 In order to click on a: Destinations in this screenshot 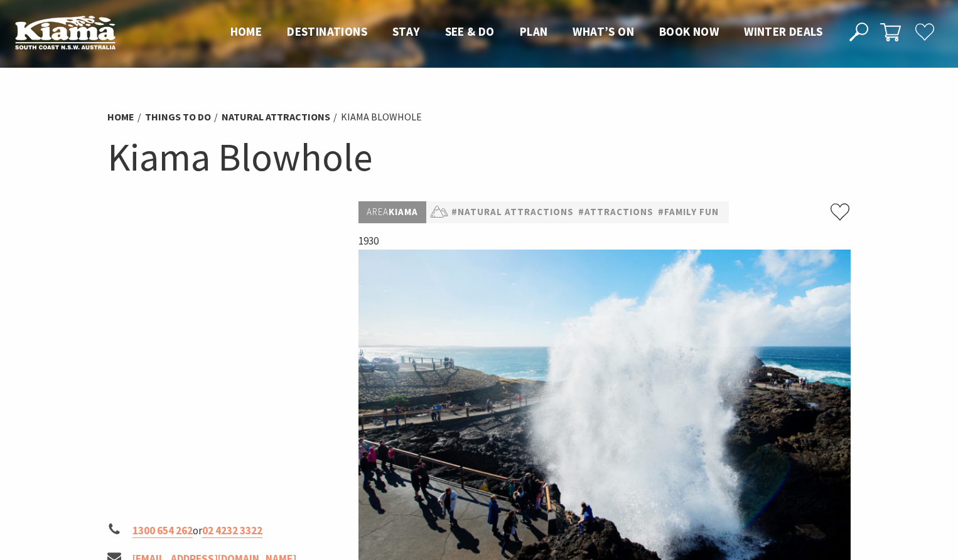, I will do `click(327, 32)`.